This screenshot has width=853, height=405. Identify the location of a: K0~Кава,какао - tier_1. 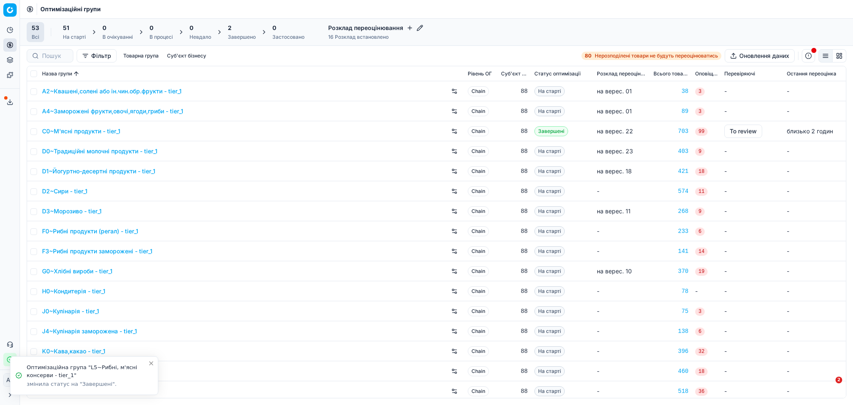
(74, 351).